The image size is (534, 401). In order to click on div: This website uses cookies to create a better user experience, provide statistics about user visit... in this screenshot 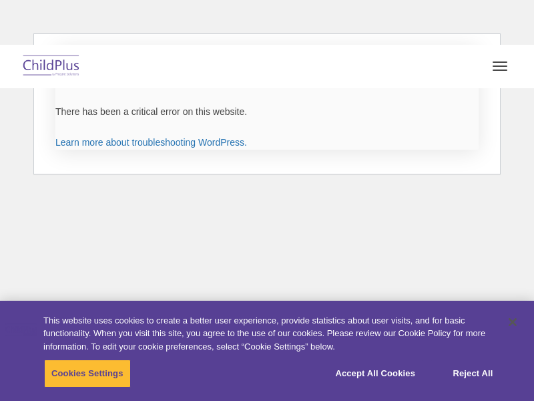, I will do `click(270, 333)`.